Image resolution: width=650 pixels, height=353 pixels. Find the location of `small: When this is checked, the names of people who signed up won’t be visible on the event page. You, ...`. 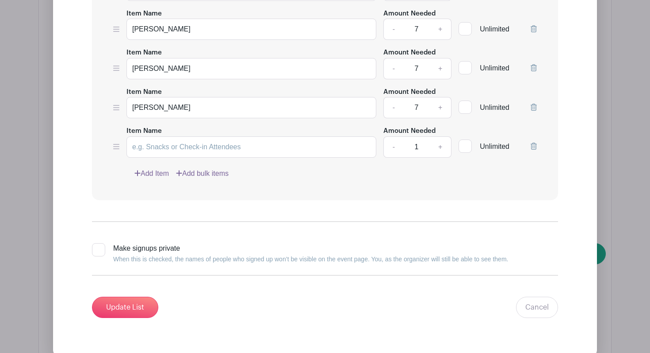

small: When this is checked, the names of people who signed up won’t be visible on the event page. You, ... is located at coordinates (311, 259).